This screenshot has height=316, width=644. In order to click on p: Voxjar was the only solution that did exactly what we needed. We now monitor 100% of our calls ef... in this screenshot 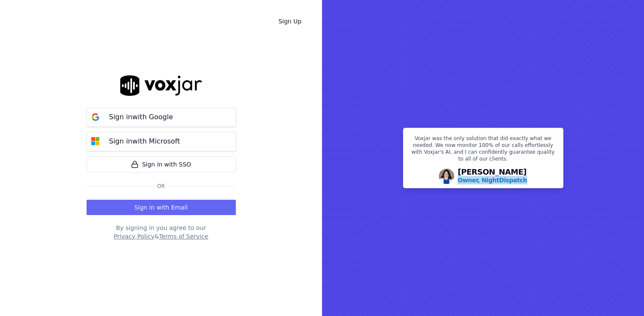, I will do `click(483, 150)`.